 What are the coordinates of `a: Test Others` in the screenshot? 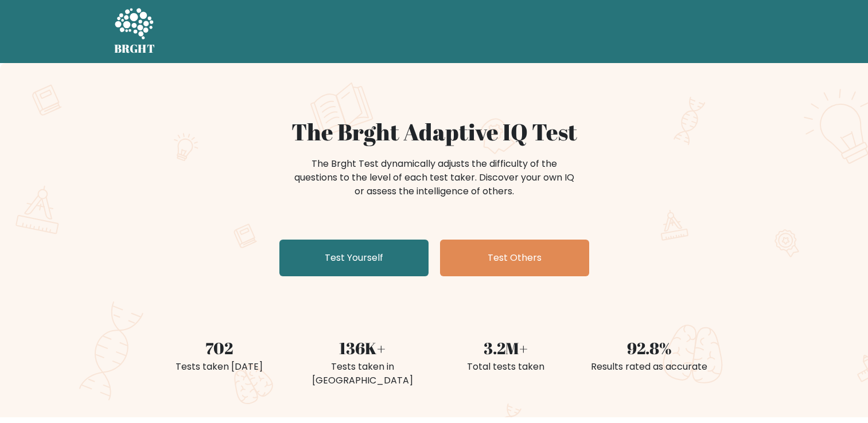 It's located at (515, 258).